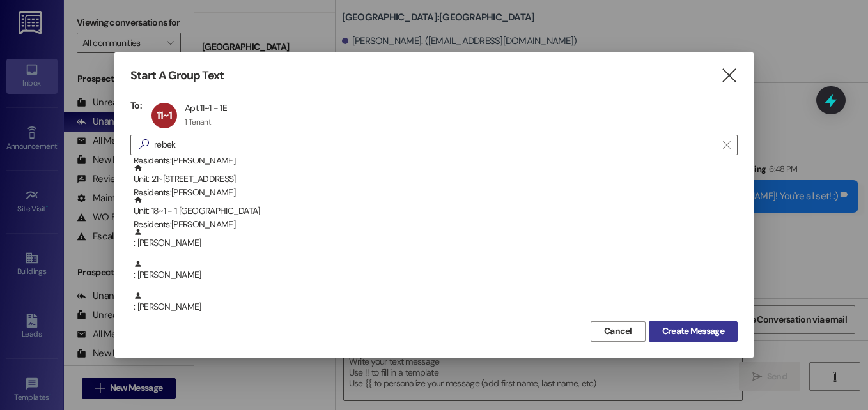 The width and height of the screenshot is (868, 410). What do you see at coordinates (197, 122) in the screenshot?
I see `div: 1 Tenant` at bounding box center [197, 122].